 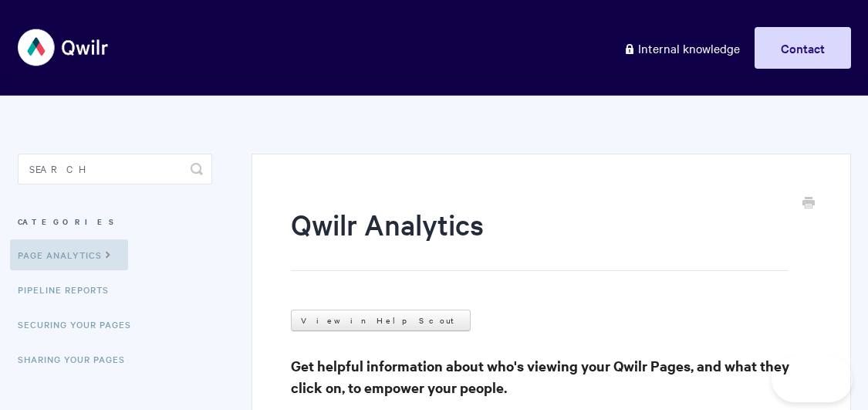 I want to click on a: Page Analytics, so click(x=68, y=255).